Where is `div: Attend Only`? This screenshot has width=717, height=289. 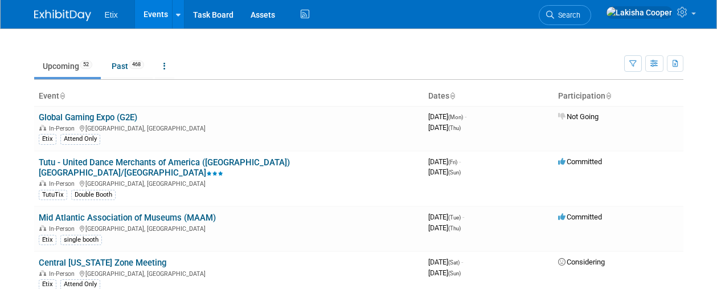 div: Attend Only is located at coordinates (80, 139).